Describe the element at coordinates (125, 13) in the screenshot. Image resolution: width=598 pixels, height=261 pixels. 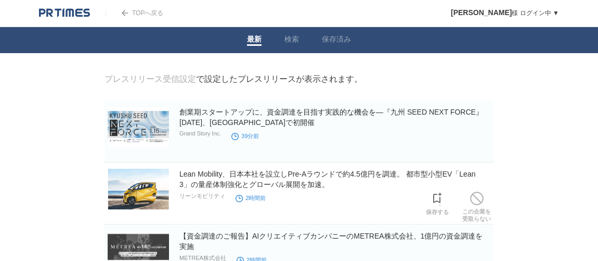
I see `img: arrow.png` at that location.